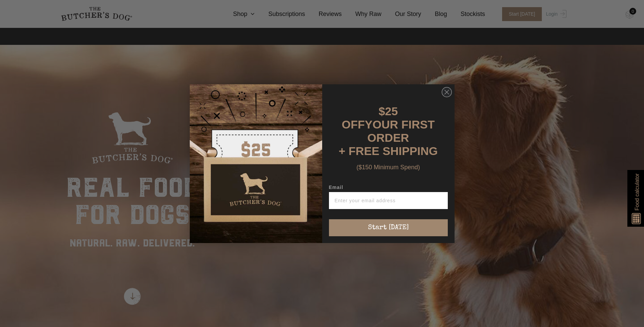 The width and height of the screenshot is (644, 327). Describe the element at coordinates (388, 188) in the screenshot. I see `label: Email` at that location.